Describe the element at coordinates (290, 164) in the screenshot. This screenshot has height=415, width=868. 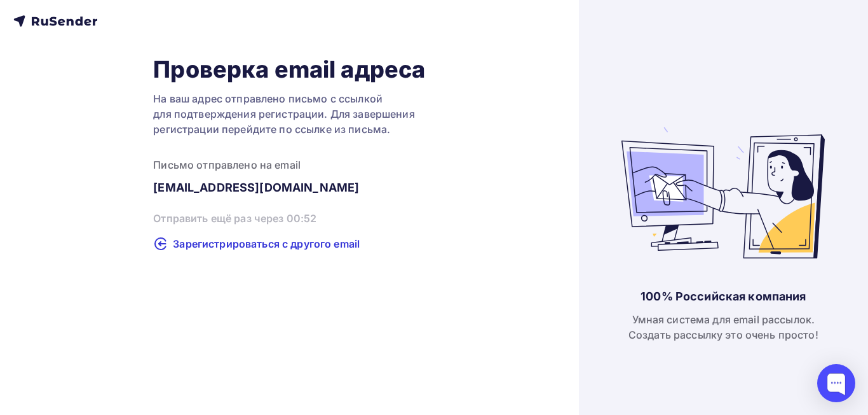
I see `div: Письмо отправлено на email` at that location.